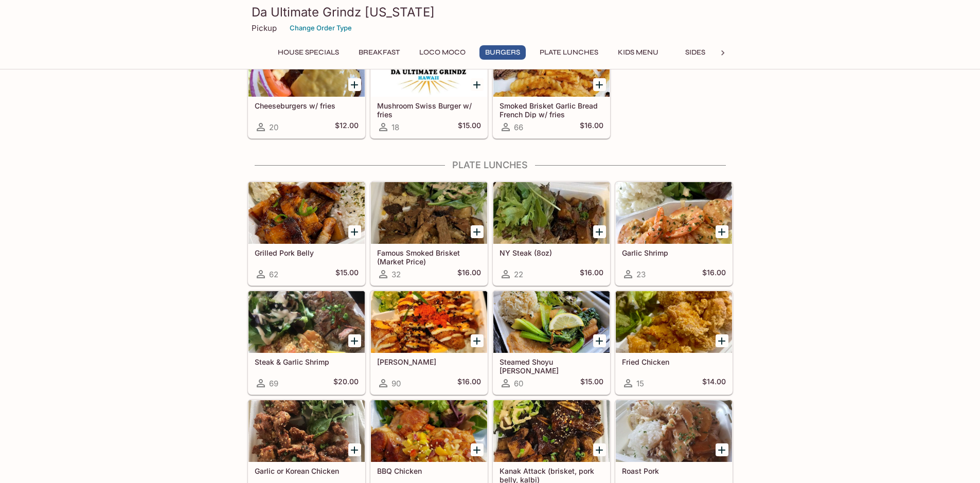 Image resolution: width=980 pixels, height=483 pixels. I want to click on div: Steak & Garlic Shrimp, so click(306, 322).